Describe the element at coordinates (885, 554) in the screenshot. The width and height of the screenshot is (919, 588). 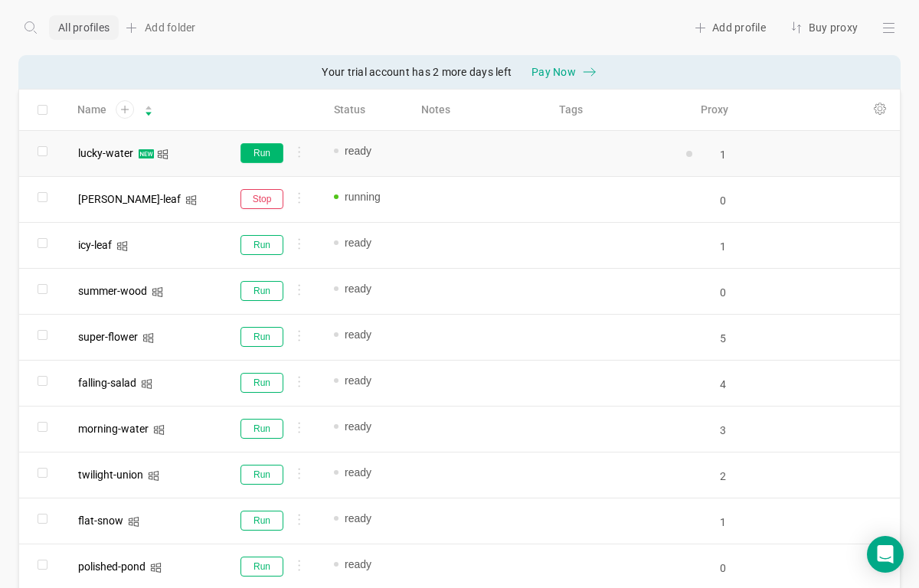
I see `div: Open Intercom Messenger` at that location.